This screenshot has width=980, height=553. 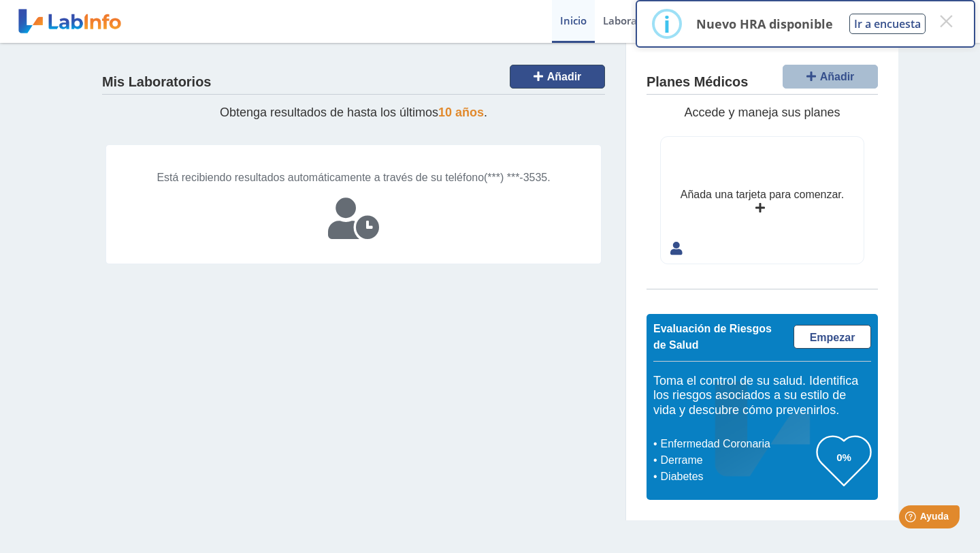 I want to click on h3: 0%, so click(x=844, y=457).